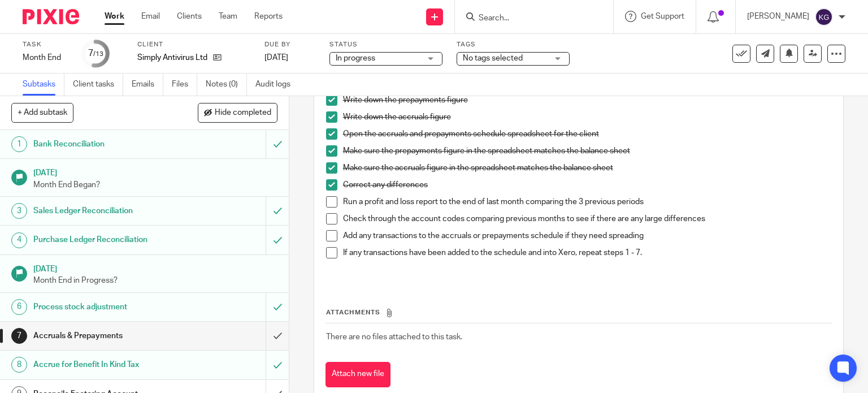 The width and height of the screenshot is (868, 393). What do you see at coordinates (588, 253) in the screenshot?
I see `p: If any transactions have been added to the schedule and into Xero, repeat steps 1 - 7.` at bounding box center [588, 253].